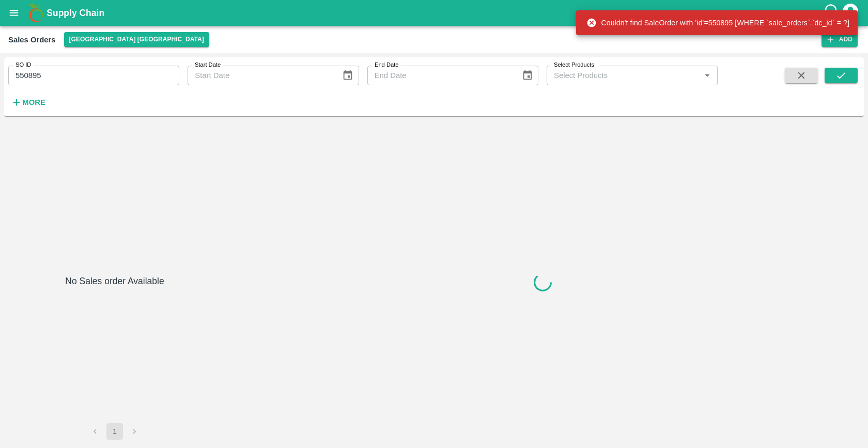 The image size is (868, 448). What do you see at coordinates (115, 431) in the screenshot?
I see `nav: pagination navigation` at bounding box center [115, 431].